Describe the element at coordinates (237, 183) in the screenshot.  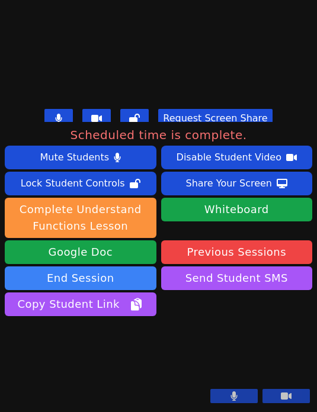
I see `button: Share Your Screen` at that location.